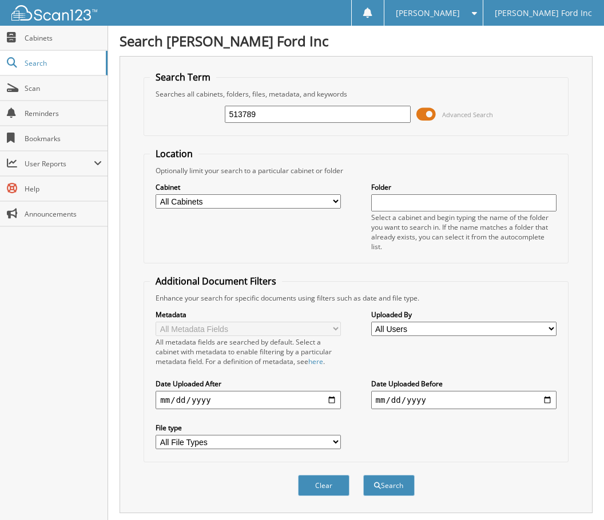 The height and width of the screenshot is (520, 604). I want to click on span: Cabinets, so click(63, 38).